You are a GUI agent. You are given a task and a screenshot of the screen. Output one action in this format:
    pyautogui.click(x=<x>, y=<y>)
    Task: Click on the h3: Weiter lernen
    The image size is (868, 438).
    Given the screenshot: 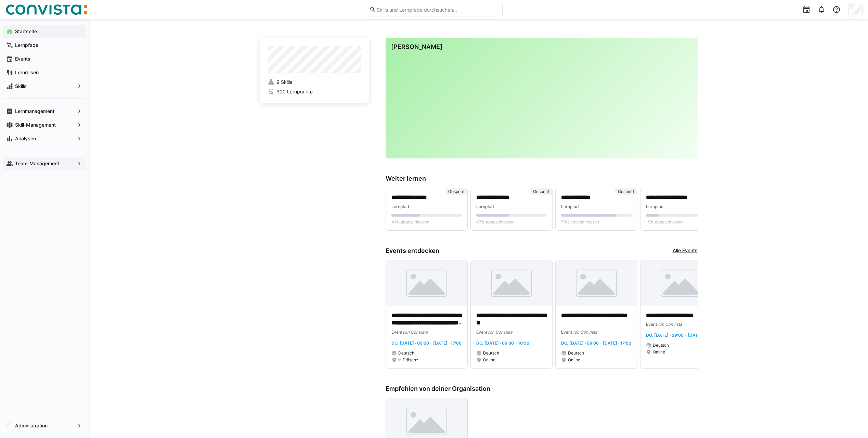 What is the action you would take?
    pyautogui.click(x=542, y=178)
    